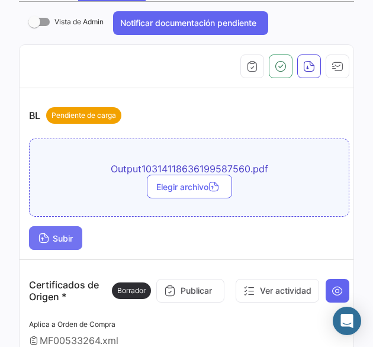 The image size is (373, 347). Describe the element at coordinates (56, 238) in the screenshot. I see `span: Subir` at that location.